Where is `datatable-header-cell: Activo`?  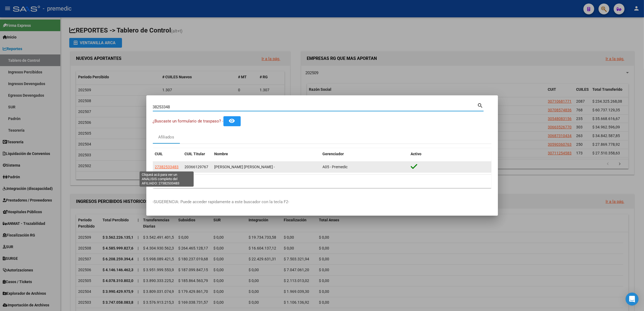 datatable-header-cell: Activo is located at coordinates (450, 154).